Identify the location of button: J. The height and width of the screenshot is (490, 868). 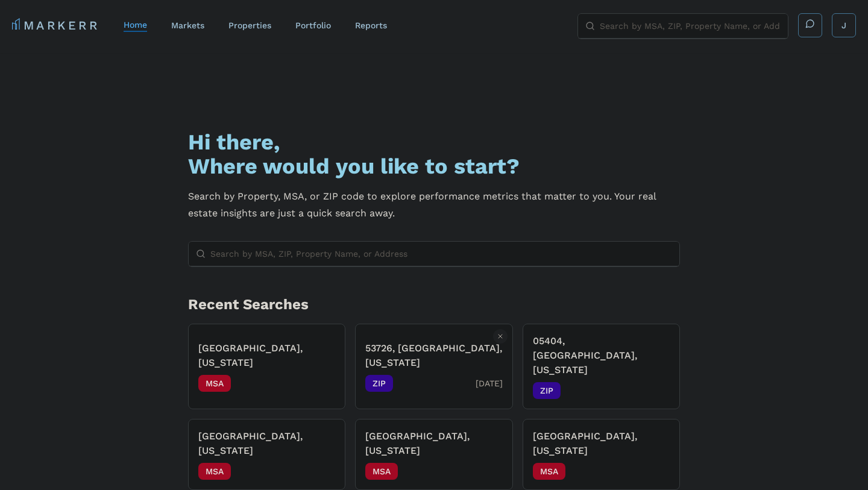
(844, 25).